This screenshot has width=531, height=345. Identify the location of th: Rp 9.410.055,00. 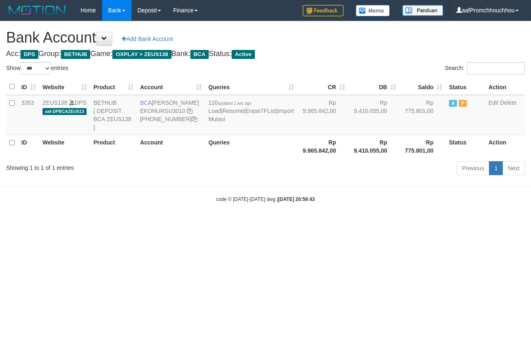
(374, 146).